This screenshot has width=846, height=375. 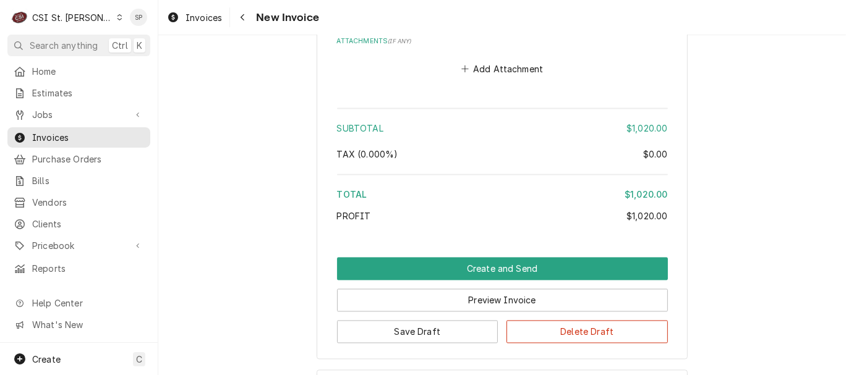 I want to click on span: Profit, so click(x=354, y=216).